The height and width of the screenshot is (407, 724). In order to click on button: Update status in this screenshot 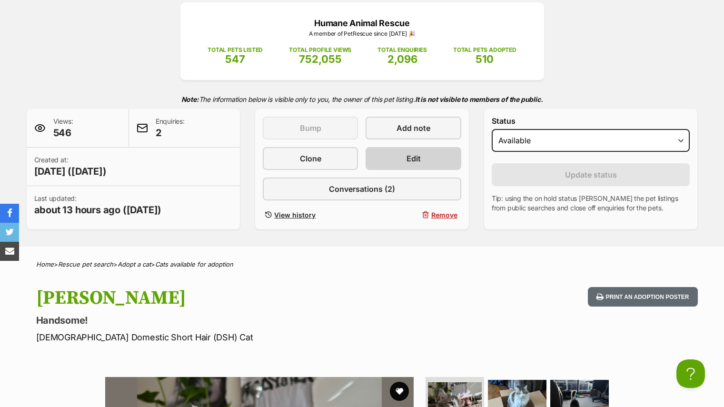, I will do `click(591, 175)`.